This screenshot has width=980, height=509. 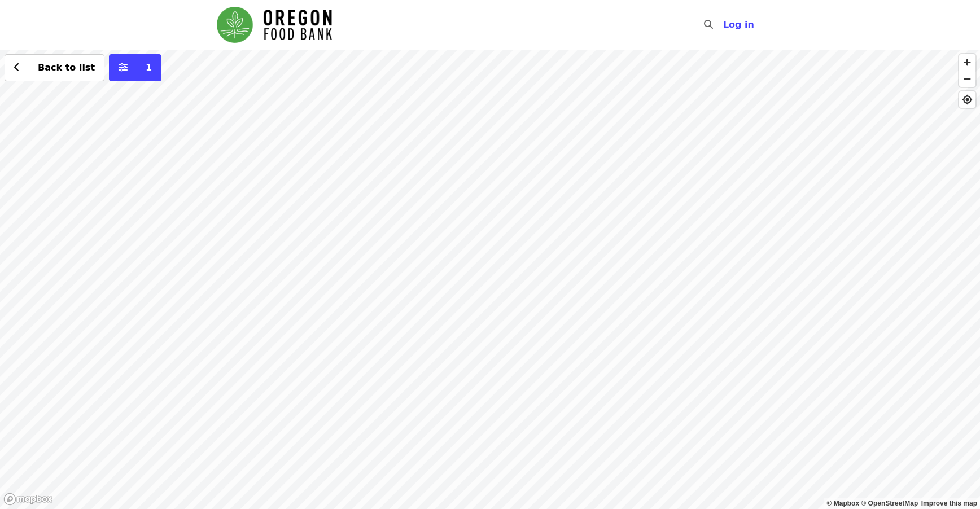 What do you see at coordinates (708, 24) in the screenshot?
I see `i: search icon` at bounding box center [708, 24].